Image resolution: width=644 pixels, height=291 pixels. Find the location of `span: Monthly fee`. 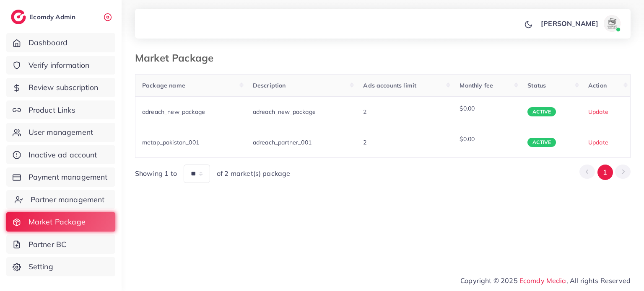

span: Monthly fee is located at coordinates (476, 85).